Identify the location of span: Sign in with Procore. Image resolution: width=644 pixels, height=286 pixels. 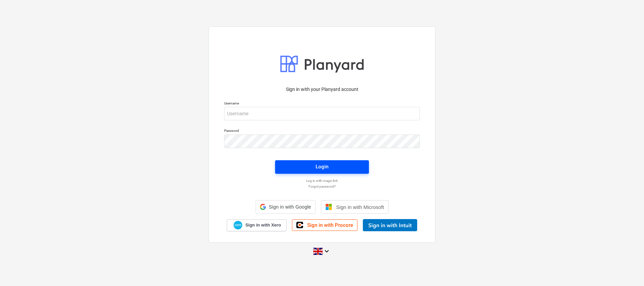
(330, 225).